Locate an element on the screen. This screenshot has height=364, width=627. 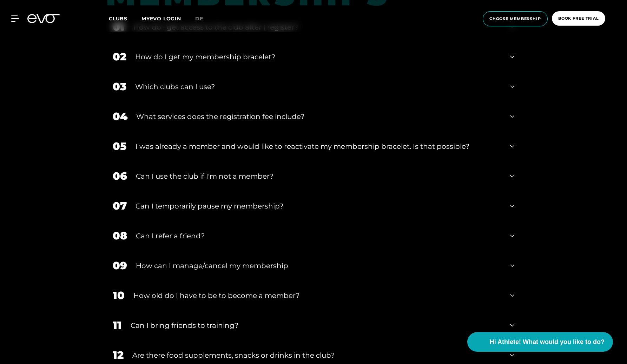
div: 06 is located at coordinates (120, 176).